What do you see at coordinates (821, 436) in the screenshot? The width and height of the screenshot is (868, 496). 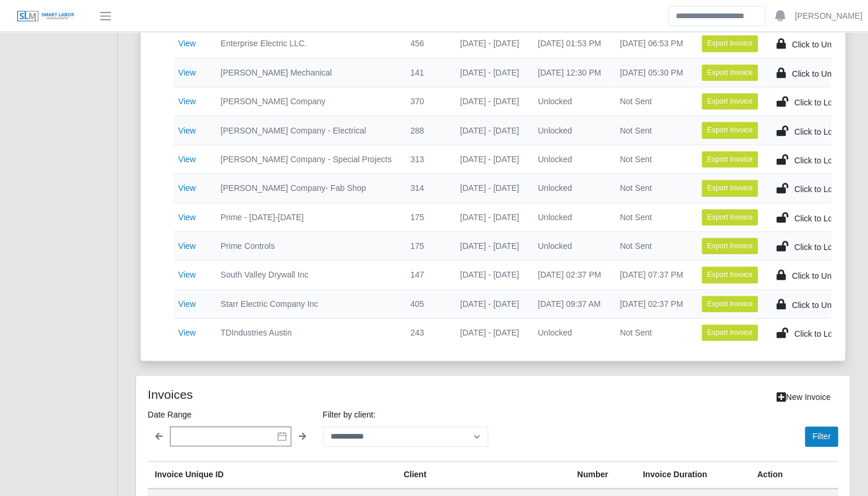 I see `button: Filter` at bounding box center [821, 436].